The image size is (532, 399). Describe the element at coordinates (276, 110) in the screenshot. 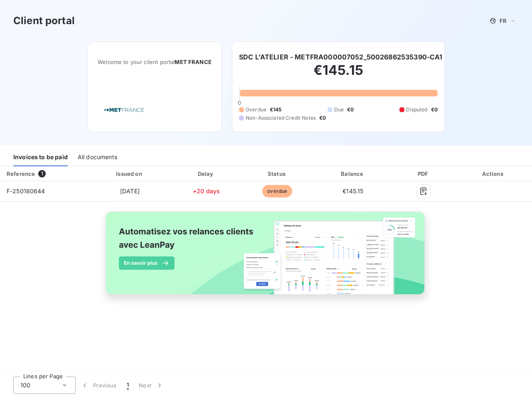

I see `span: €145` at that location.